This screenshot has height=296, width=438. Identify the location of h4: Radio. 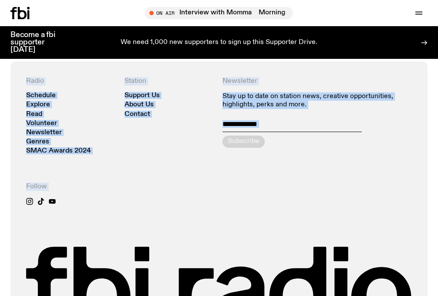
(72, 81).